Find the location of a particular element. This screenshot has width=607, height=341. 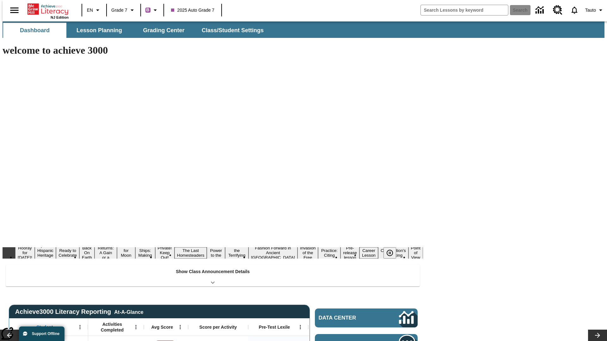

button: Slide 14 Mixed Practice: Citing Evidence is located at coordinates (329, 253).